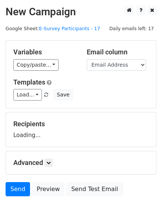 The image size is (162, 197). I want to click on div: Loading..., so click(81, 129).